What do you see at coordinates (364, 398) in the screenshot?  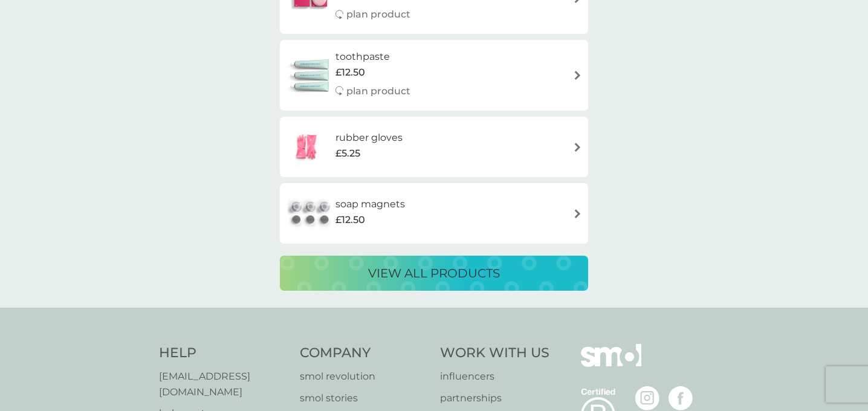 I see `p: smol stories` at bounding box center [364, 398].